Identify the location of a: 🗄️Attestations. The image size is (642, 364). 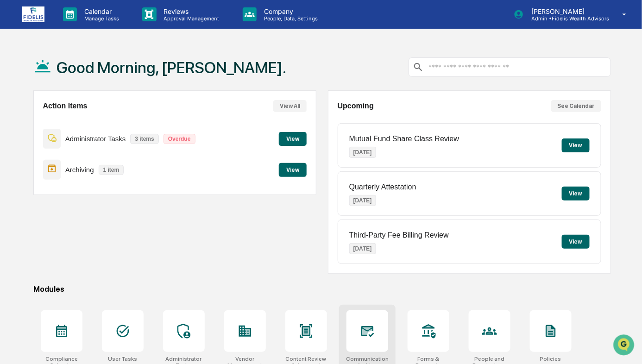
(91, 121).